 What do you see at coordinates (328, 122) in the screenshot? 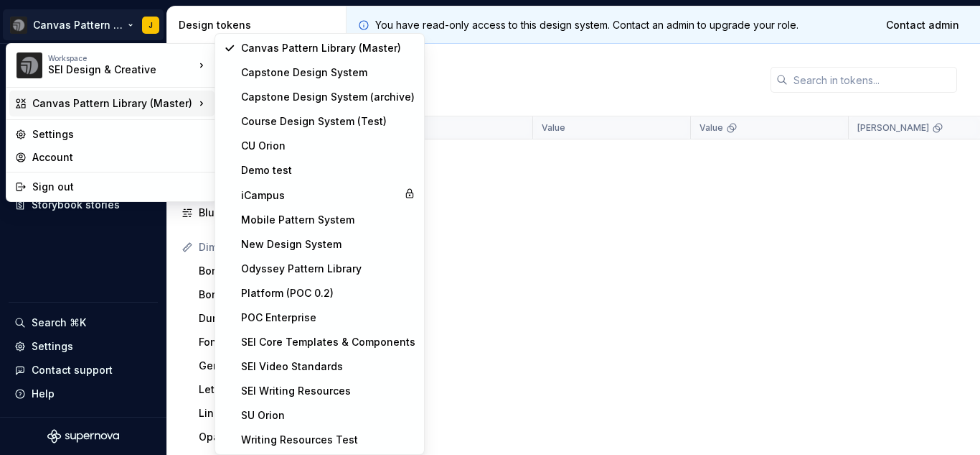
I see `div: Course Design System (Test)` at bounding box center [328, 122].